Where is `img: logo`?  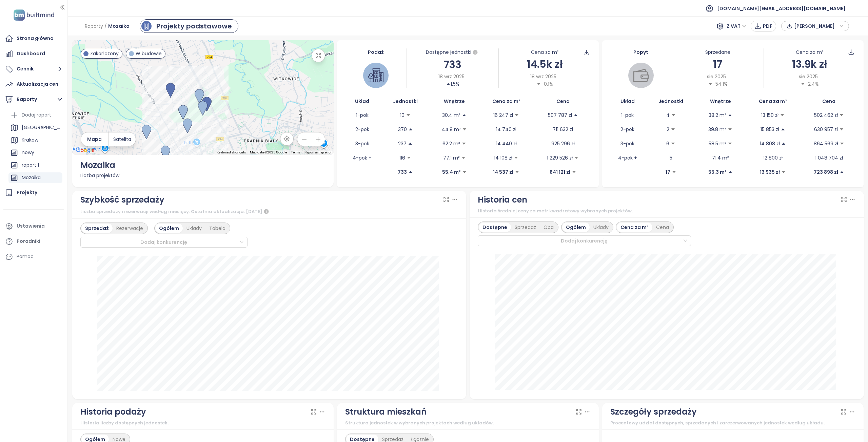 img: logo is located at coordinates (34, 15).